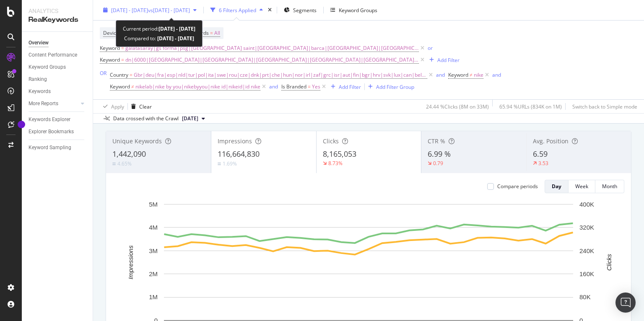 The width and height of the screenshot is (644, 321). I want to click on div: Keywords Explorer, so click(50, 120).